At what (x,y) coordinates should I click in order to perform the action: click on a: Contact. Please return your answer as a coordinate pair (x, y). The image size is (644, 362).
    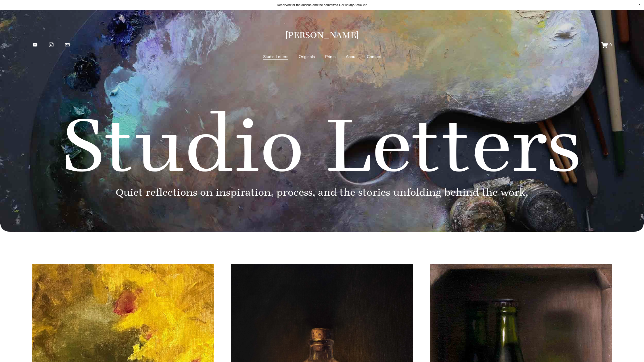
    Looking at the image, I should click on (374, 56).